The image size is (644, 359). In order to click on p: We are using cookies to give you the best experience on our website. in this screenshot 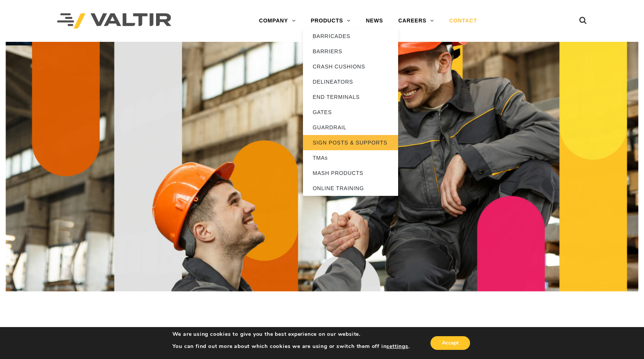, I will do `click(291, 334)`.